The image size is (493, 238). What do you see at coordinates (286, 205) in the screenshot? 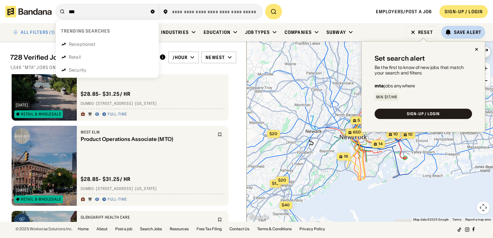
I see `span: $40` at bounding box center [286, 205].